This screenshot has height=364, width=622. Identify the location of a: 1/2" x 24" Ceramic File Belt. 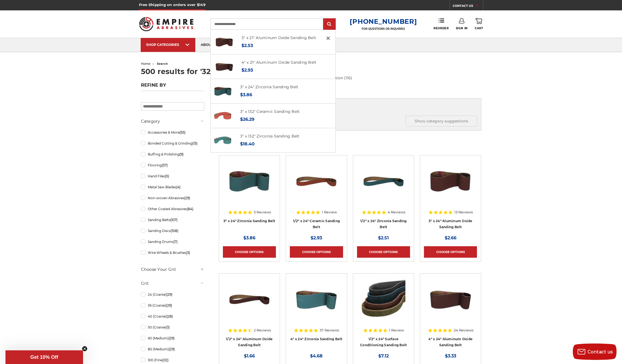
(316, 186).